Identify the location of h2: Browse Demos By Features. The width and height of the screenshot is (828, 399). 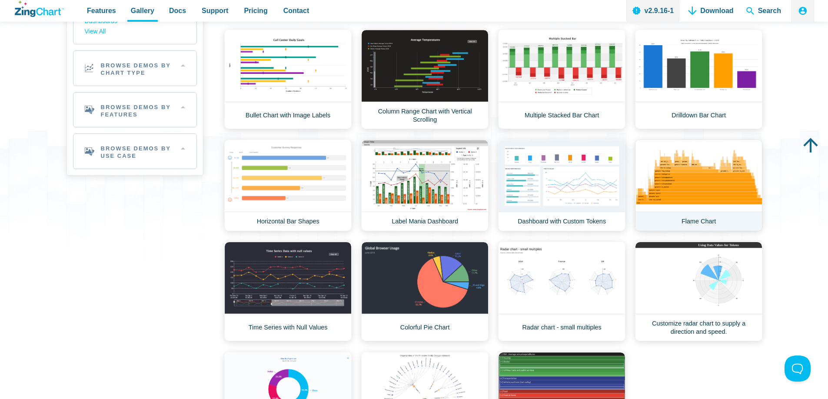
(135, 110).